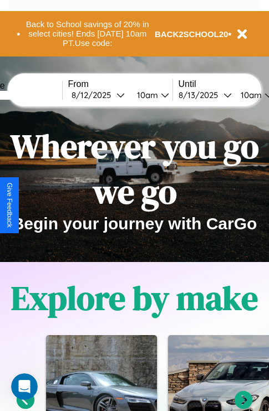 The image size is (269, 411). I want to click on h1: Explore by make, so click(134, 298).